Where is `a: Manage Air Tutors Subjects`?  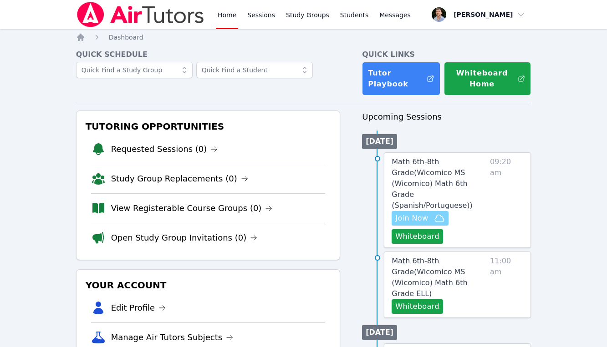
a: Manage Air Tutors Subjects is located at coordinates (172, 338).